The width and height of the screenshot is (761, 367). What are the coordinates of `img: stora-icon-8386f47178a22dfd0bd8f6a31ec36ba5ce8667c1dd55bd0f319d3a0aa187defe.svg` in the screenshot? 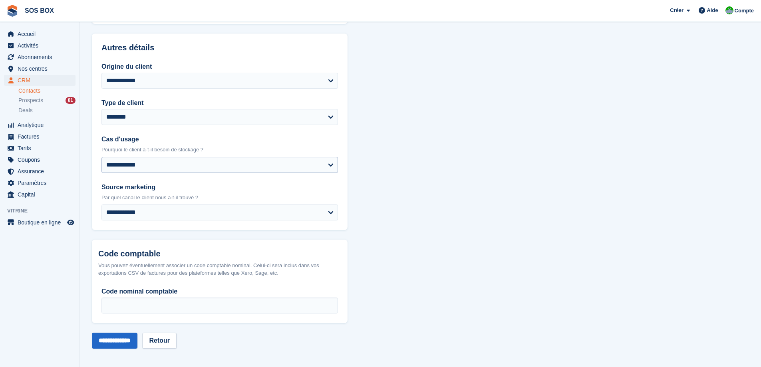 It's located at (12, 11).